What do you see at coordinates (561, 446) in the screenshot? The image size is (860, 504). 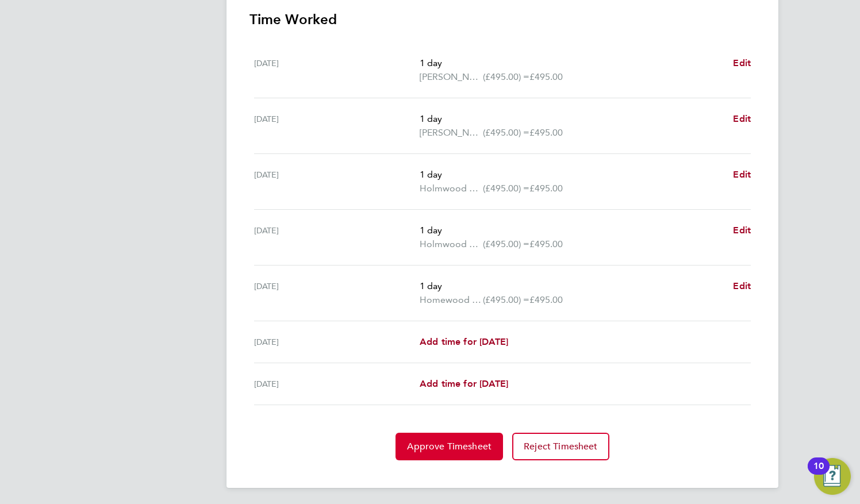 I see `button: Reject Timesheet` at bounding box center [561, 446].